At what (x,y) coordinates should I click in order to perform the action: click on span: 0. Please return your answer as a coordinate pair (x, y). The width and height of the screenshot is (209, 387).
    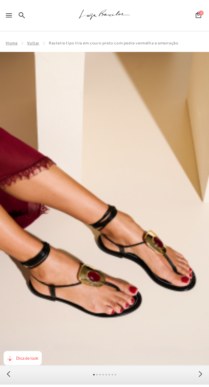
    Looking at the image, I should click on (201, 13).